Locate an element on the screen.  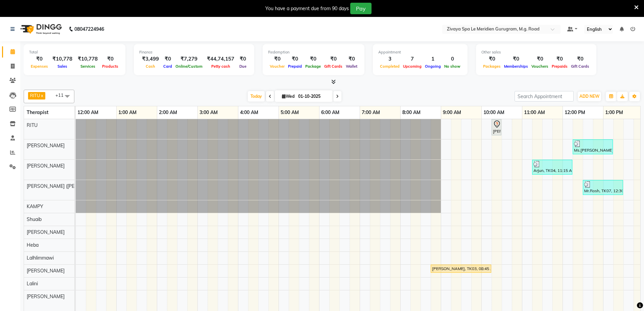
span: ADD NEW is located at coordinates (589, 96).